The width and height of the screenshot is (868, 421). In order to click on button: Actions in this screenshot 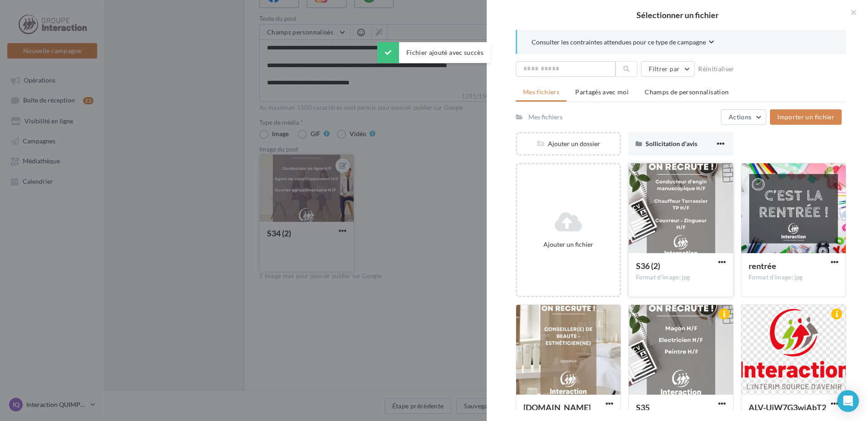, I will do `click(744, 117)`.